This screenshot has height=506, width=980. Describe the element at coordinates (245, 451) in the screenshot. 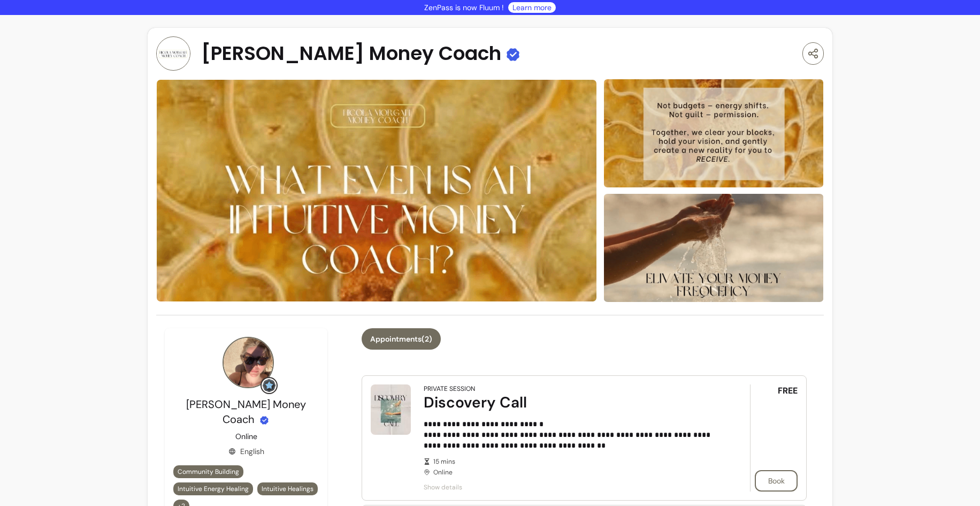

I see `div: English` at that location.